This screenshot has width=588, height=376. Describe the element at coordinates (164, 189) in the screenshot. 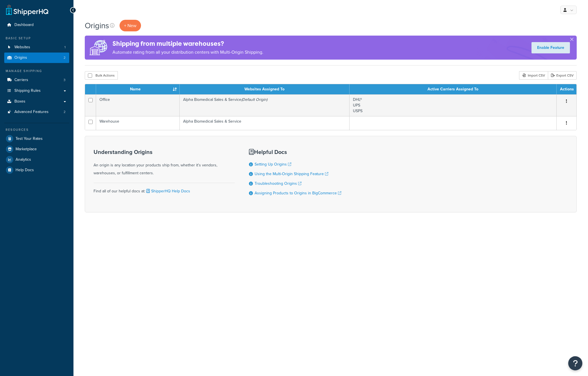

I see `div: Find all of our helpful docs at:` at that location.